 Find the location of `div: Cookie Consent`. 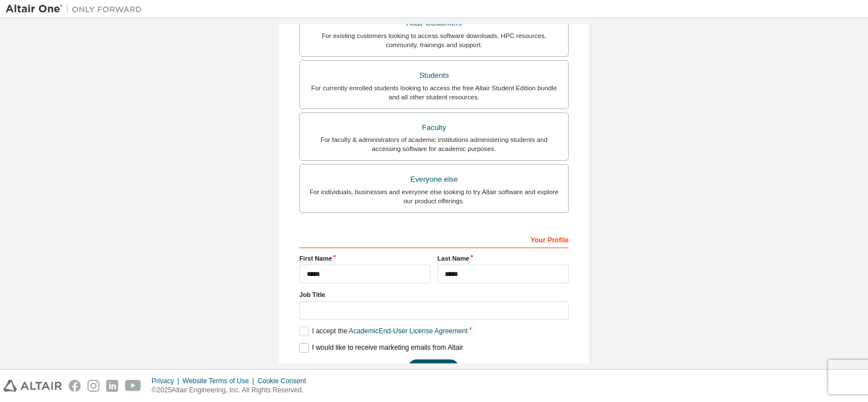

div: Cookie Consent is located at coordinates (285, 382).